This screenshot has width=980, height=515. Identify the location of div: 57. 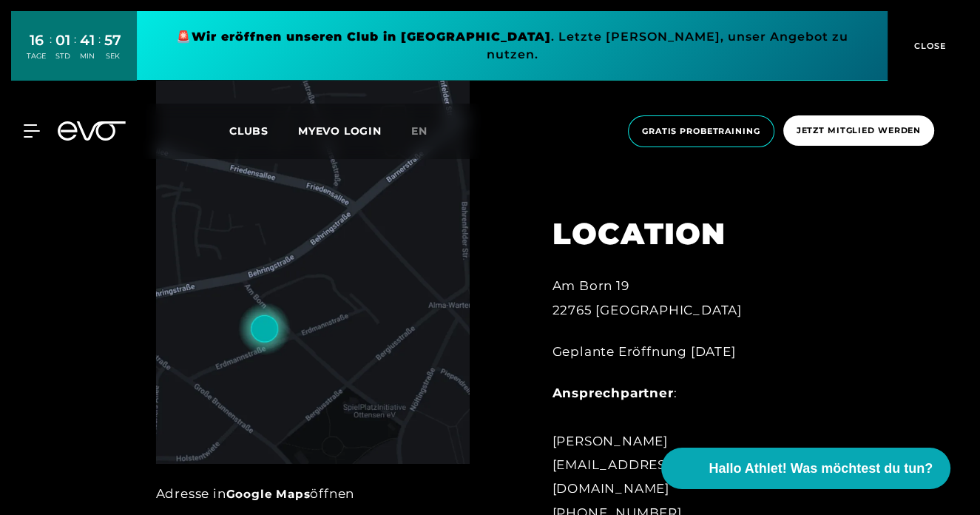
(113, 40).